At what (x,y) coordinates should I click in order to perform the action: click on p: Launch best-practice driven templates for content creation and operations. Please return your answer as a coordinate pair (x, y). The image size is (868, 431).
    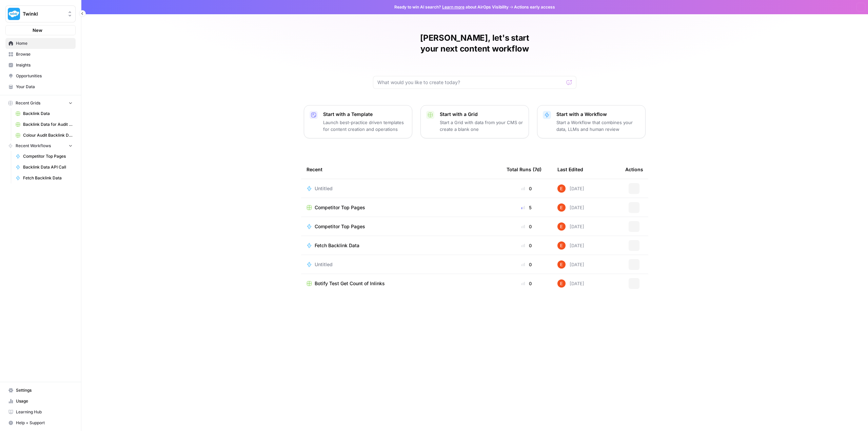
    Looking at the image, I should click on (364, 126).